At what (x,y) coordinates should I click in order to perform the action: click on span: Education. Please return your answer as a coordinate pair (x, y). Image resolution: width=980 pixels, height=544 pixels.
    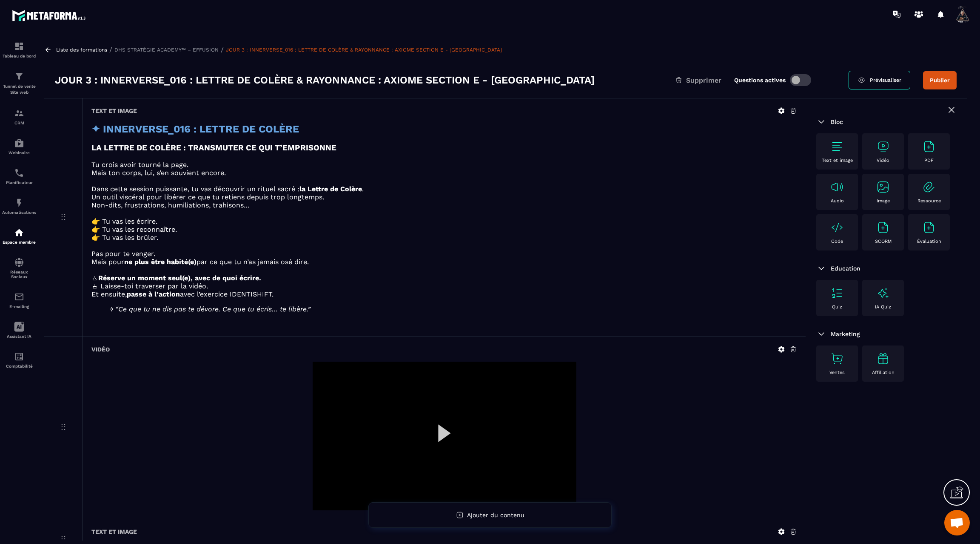
    Looking at the image, I should click on (846, 269).